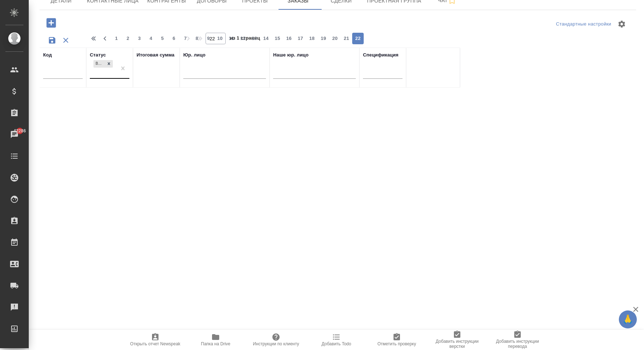 Image resolution: width=644 pixels, height=350 pixels. What do you see at coordinates (116, 39) in the screenshot?
I see `span: 1` at bounding box center [116, 39].